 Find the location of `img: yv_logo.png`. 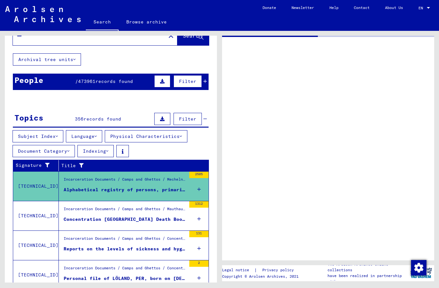

img: yv_logo.png is located at coordinates (421, 273).